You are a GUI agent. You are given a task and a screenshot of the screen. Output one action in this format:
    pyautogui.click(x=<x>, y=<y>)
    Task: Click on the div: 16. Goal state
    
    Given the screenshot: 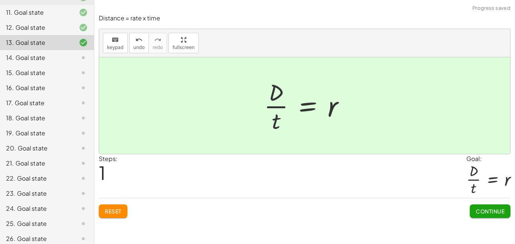 What is the action you would take?
    pyautogui.click(x=36, y=88)
    